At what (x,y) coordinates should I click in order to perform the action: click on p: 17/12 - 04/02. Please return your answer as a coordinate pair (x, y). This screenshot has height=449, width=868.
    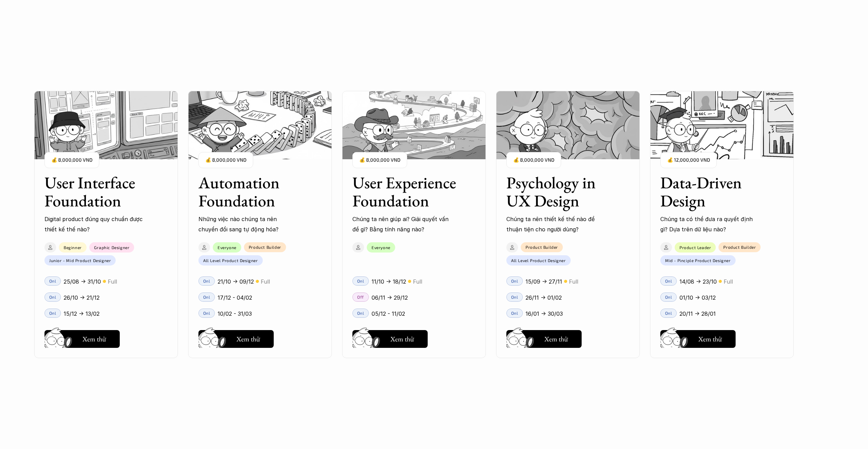
    Looking at the image, I should click on (235, 298).